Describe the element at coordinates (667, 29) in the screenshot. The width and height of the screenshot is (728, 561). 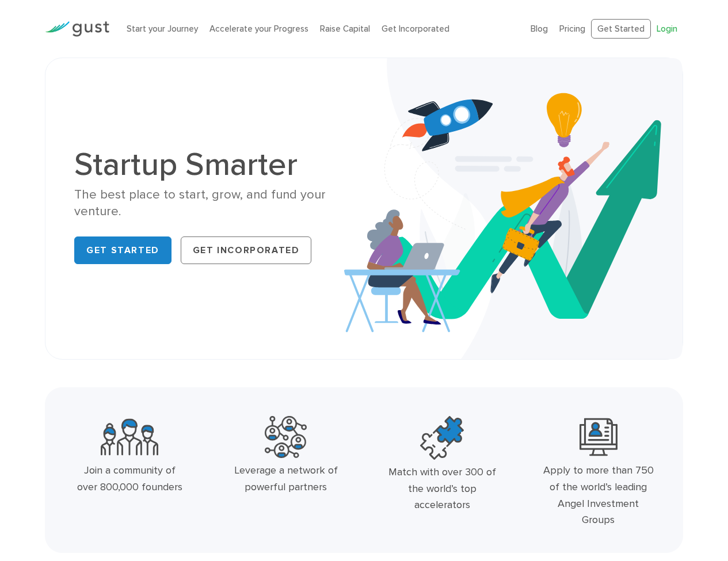
I see `a: Login` at that location.